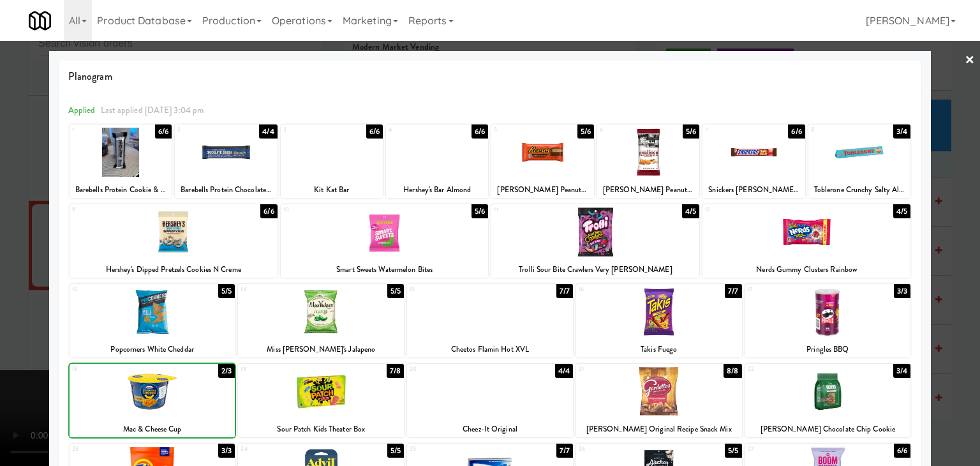 The width and height of the screenshot is (980, 466). I want to click on div: 36/6Kit Kat Bar, so click(332, 161).